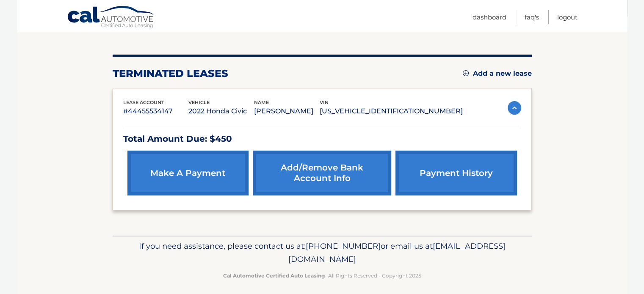  I want to click on img: add.svg, so click(466, 73).